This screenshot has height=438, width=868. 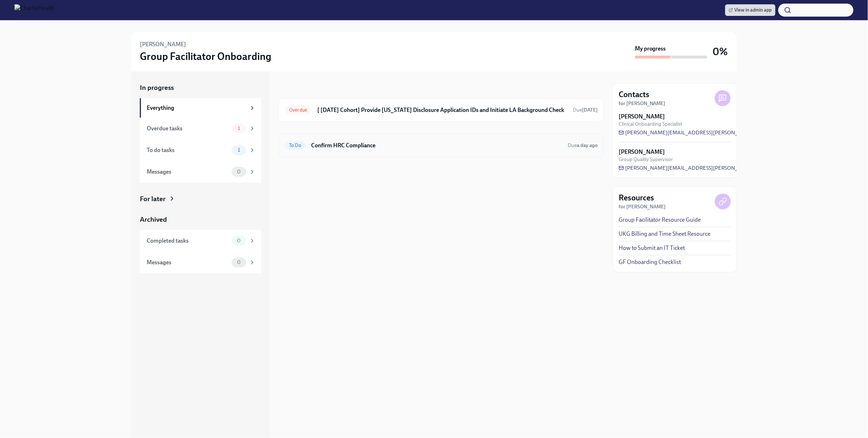 What do you see at coordinates (298, 110) in the screenshot?
I see `span: Overdue` at bounding box center [298, 110].